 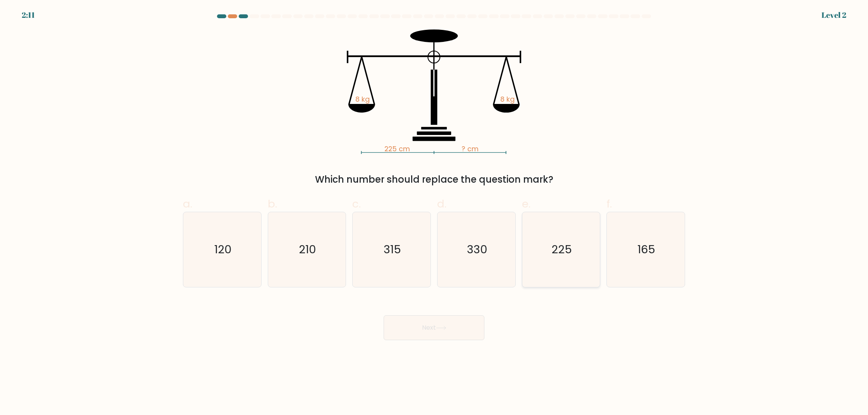 I want to click on text: 120, so click(x=223, y=249).